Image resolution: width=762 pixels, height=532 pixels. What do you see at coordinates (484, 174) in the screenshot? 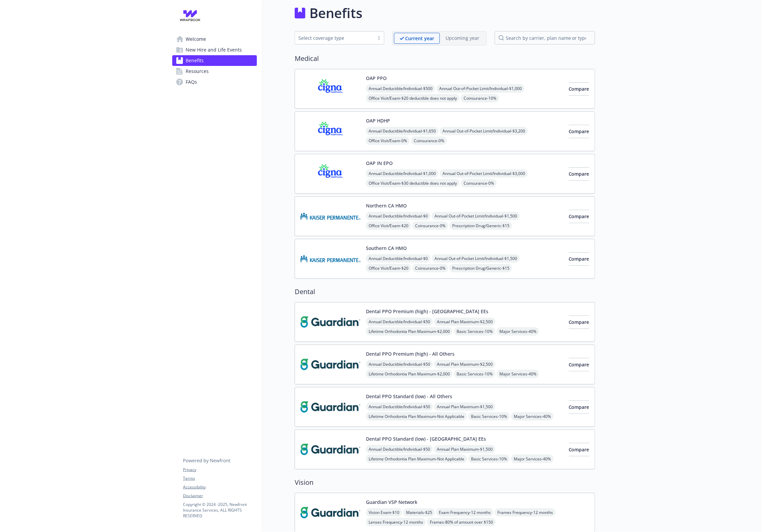
I see `span: Annual Out-of-Pocket Limit/Individual - $3,000` at bounding box center [484, 174].